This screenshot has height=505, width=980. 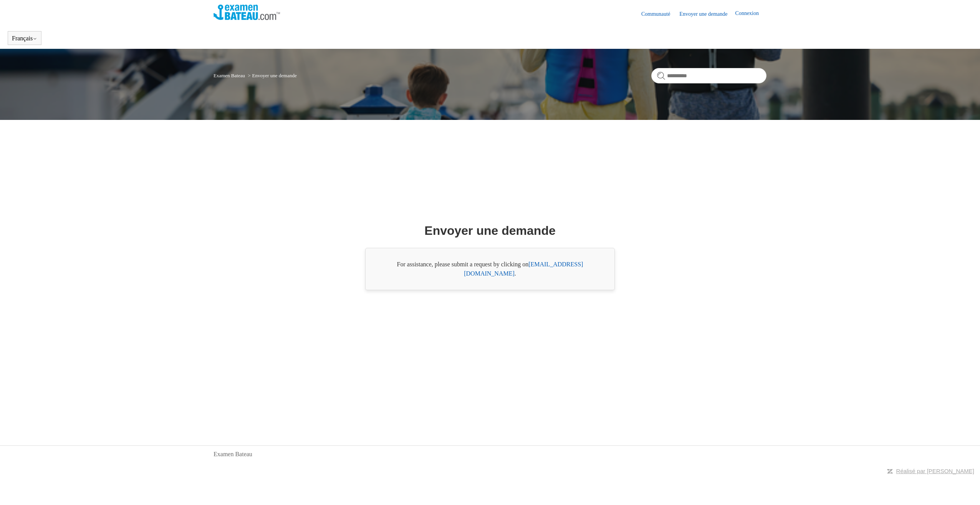 I want to click on div: For assistance, please submit a request by clicking on ., so click(x=490, y=269).